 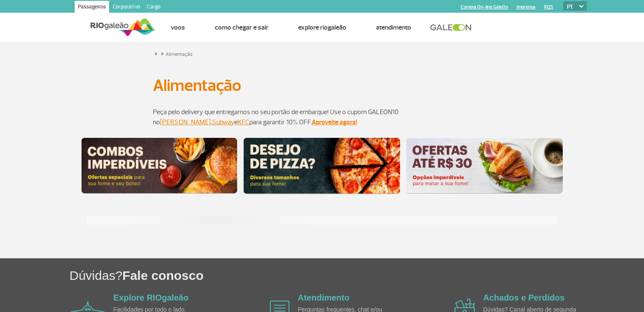 I want to click on a: Subway, so click(x=223, y=122).